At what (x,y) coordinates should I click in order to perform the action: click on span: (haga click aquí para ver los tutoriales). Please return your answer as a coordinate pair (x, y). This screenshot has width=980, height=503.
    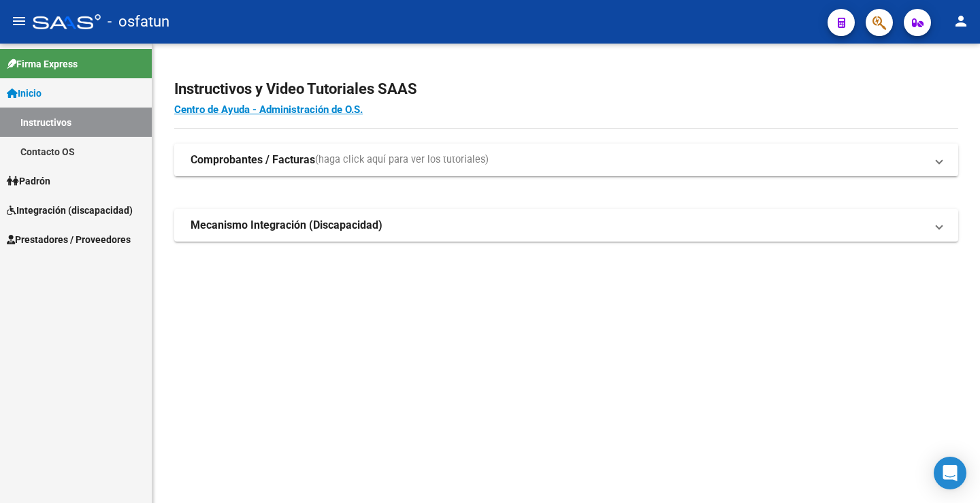
    Looking at the image, I should click on (402, 160).